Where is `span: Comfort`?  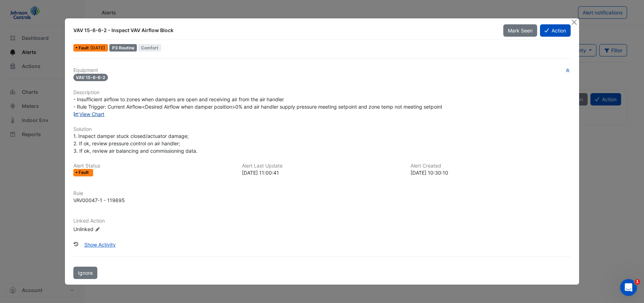 span: Comfort is located at coordinates (150, 47).